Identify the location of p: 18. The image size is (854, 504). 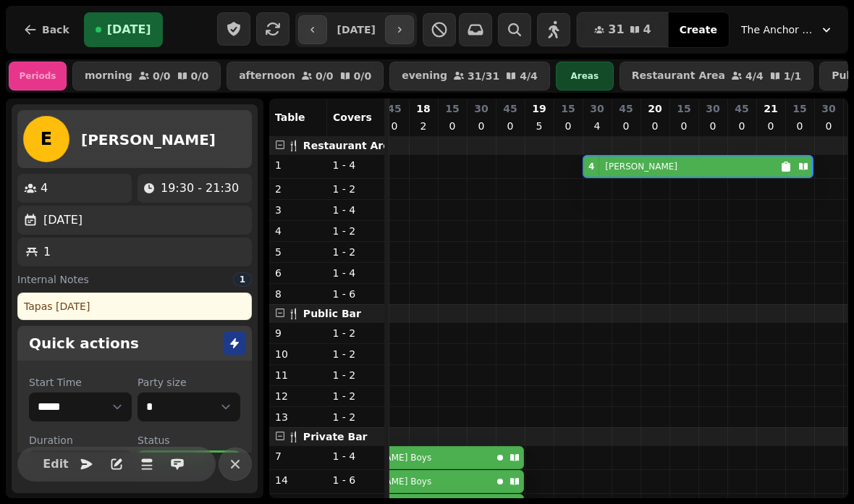
(422, 108).